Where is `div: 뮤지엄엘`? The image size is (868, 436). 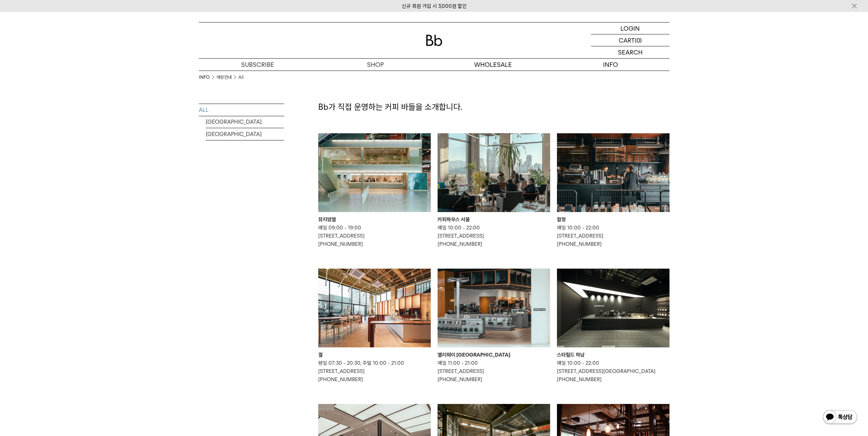 div: 뮤지엄엘 is located at coordinates (374, 220).